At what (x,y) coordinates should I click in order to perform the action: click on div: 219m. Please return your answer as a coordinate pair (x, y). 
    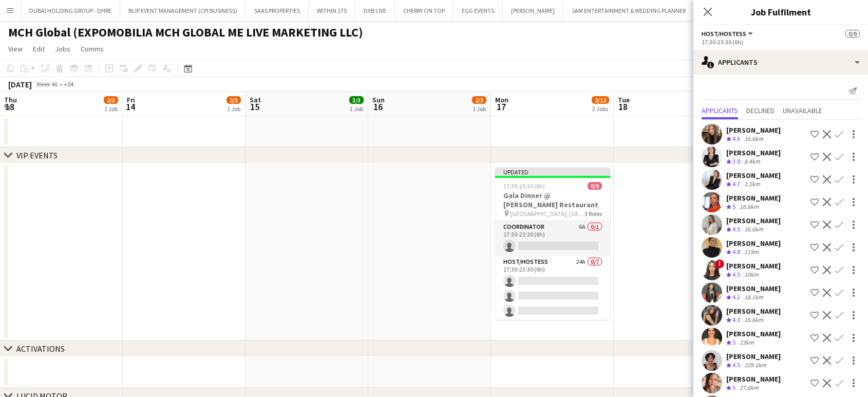
    Looking at the image, I should click on (751, 252).